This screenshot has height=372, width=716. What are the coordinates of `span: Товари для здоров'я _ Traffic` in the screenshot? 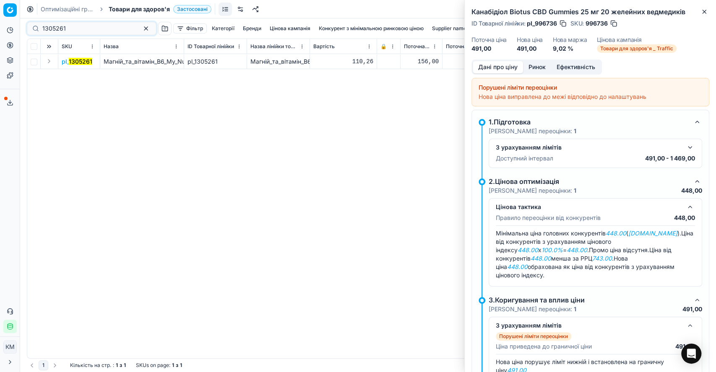 It's located at (637, 49).